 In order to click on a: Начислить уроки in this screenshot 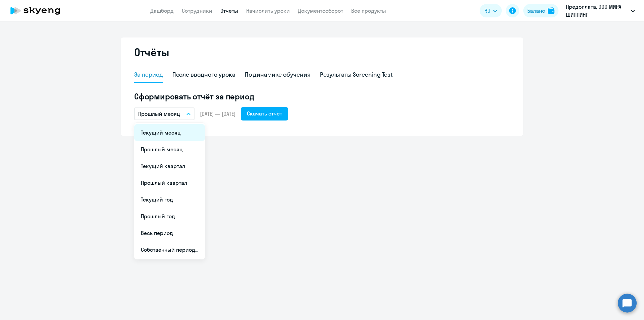, I will do `click(268, 10)`.